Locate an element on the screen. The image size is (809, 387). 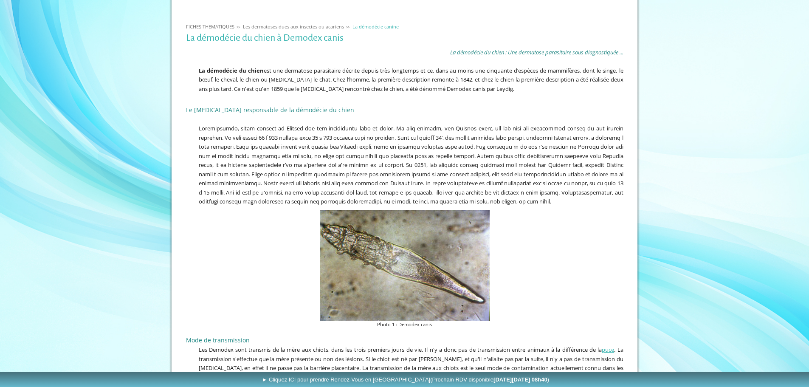
figcaption: Photo 1 : Demodex canis is located at coordinates (405, 325).